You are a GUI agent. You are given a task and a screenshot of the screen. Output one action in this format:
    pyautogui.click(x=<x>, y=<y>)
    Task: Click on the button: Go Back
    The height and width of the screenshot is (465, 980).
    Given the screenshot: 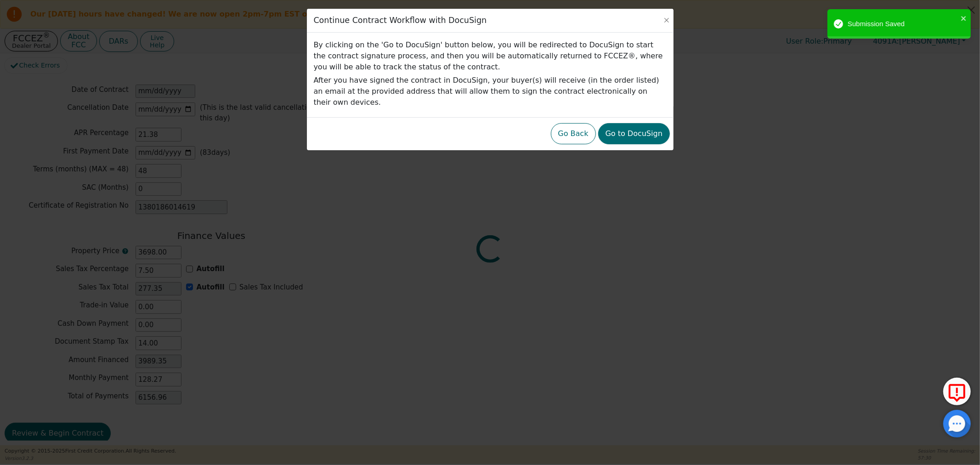 What is the action you would take?
    pyautogui.click(x=574, y=134)
    